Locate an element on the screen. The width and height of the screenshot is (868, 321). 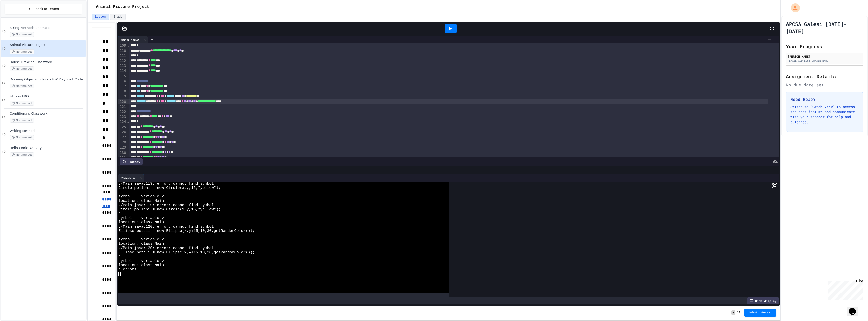
span: Back to Teams is located at coordinates (47, 9).